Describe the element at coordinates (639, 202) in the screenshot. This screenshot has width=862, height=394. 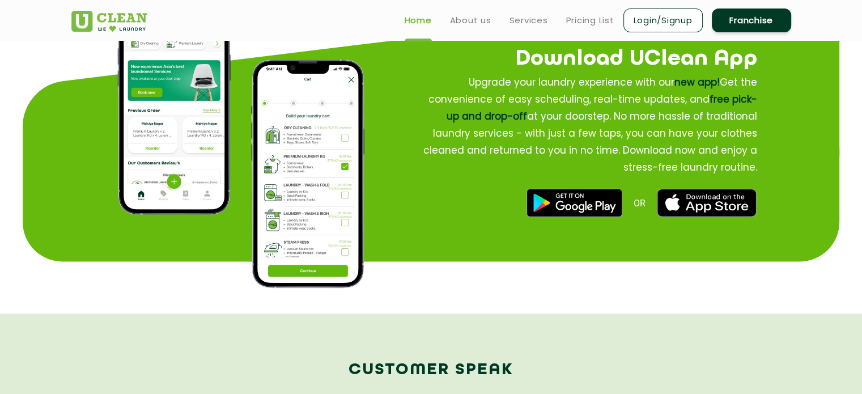
I see `span: OR` at that location.